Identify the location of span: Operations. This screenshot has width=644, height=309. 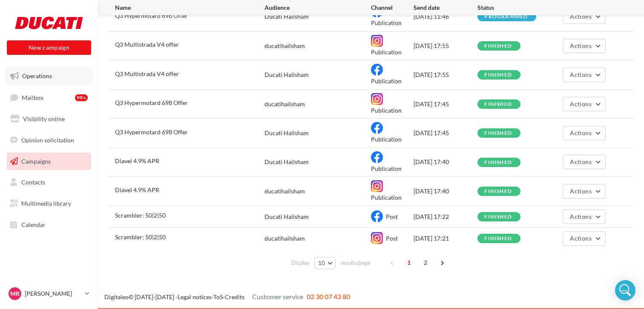
(37, 76).